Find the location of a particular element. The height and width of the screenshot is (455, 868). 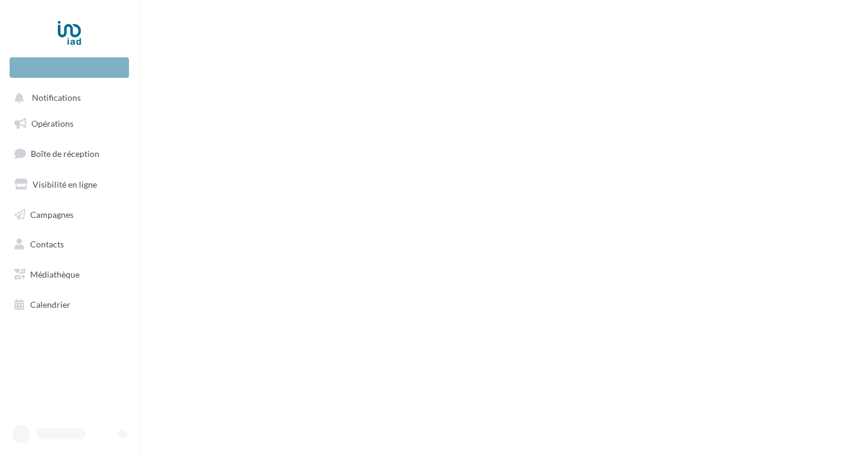

span: Médiathèque is located at coordinates (55, 274).